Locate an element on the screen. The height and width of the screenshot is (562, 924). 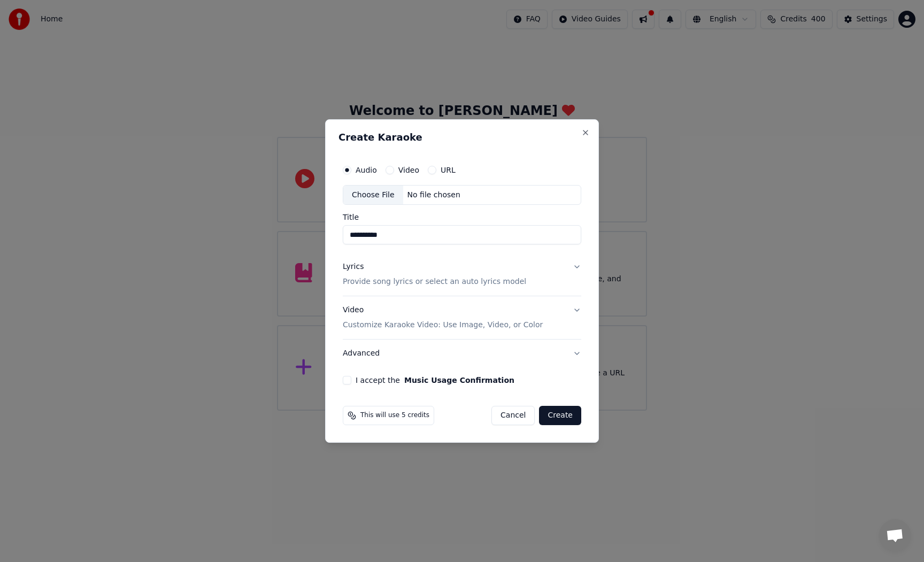
div: Choose File is located at coordinates (374, 195).